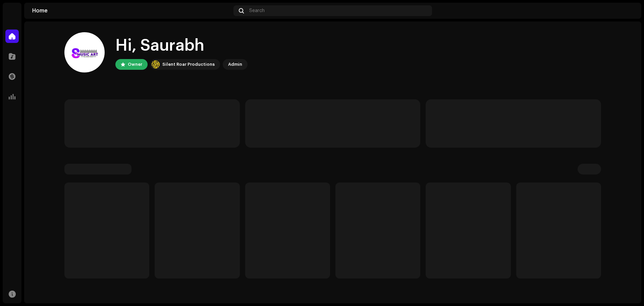 The width and height of the screenshot is (644, 306). I want to click on img: fcfd72e7-8859-4002-b0df-9a7058150634, so click(156, 64).